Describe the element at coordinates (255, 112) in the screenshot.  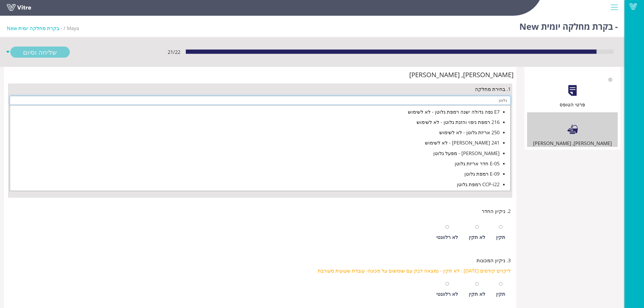
I see `div: E7 נפה גדולה ישנה רמפת גלוטן - לא לשימוש` at that location.